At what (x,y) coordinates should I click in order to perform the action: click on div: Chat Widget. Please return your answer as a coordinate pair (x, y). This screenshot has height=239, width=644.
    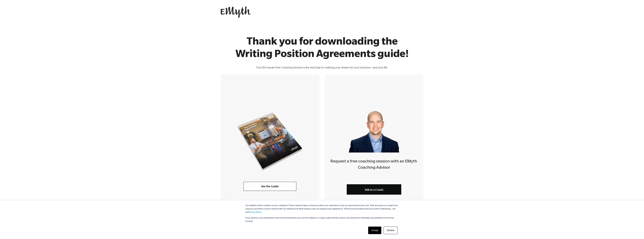
    Looking at the image, I should click on (635, 230).